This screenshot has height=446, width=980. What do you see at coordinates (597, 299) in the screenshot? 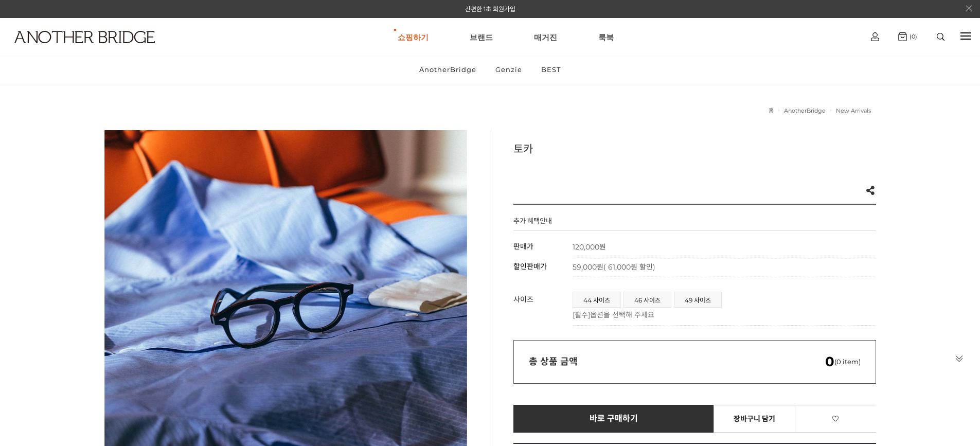
I see `span: 44 사이즈` at bounding box center [597, 299].